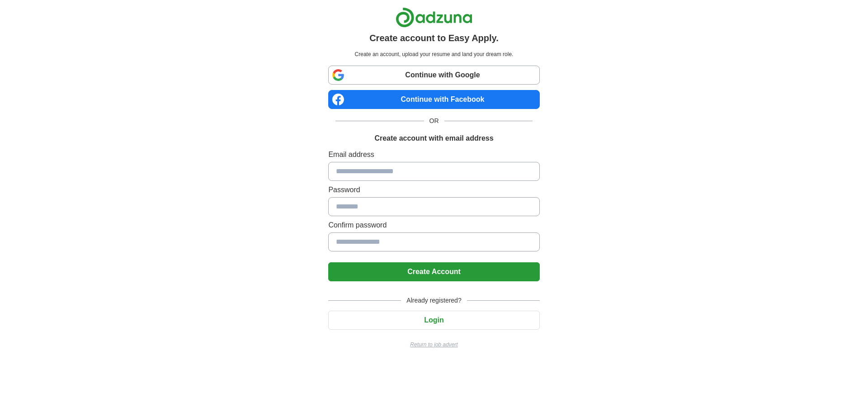  Describe the element at coordinates (434, 121) in the screenshot. I see `span: OR` at that location.